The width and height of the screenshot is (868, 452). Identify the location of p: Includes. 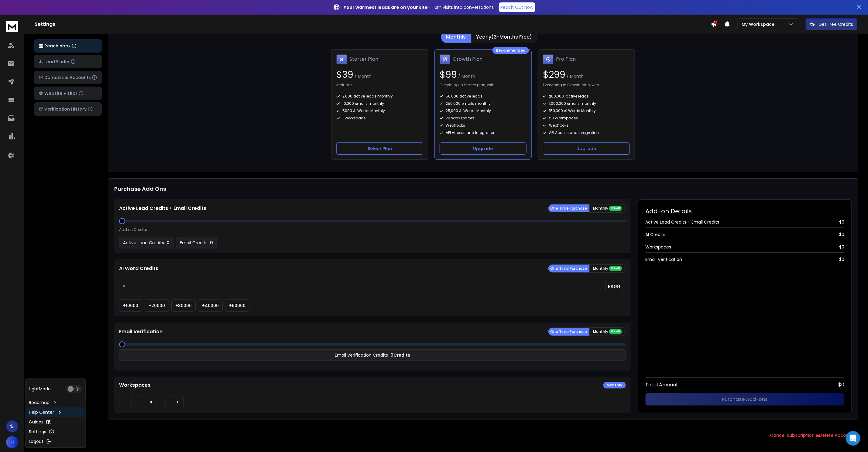
(344, 86).